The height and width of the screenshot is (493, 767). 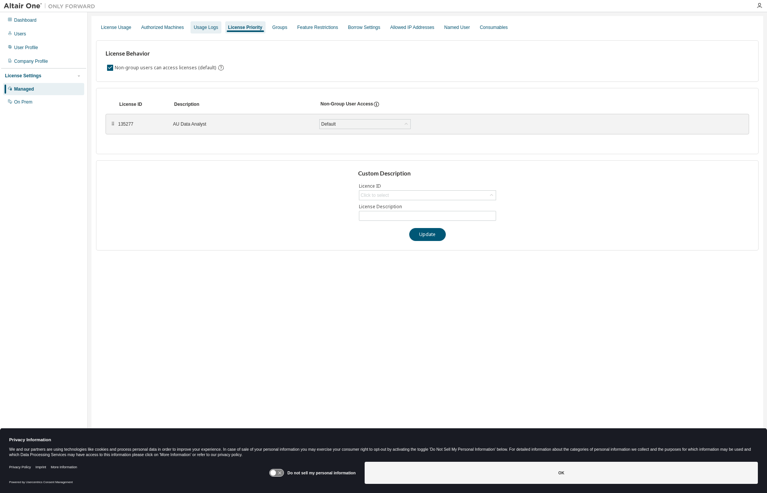 I want to click on div: Groups, so click(x=280, y=27).